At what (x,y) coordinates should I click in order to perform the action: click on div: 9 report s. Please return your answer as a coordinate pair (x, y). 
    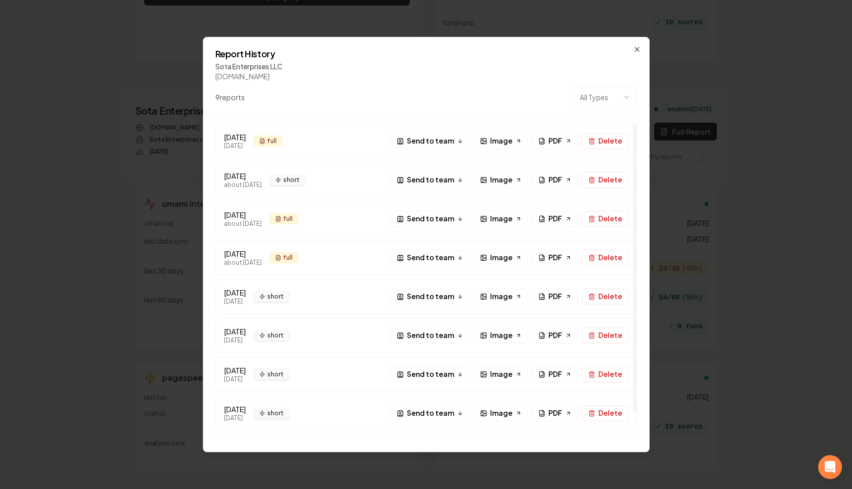
    Looking at the image, I should click on (230, 97).